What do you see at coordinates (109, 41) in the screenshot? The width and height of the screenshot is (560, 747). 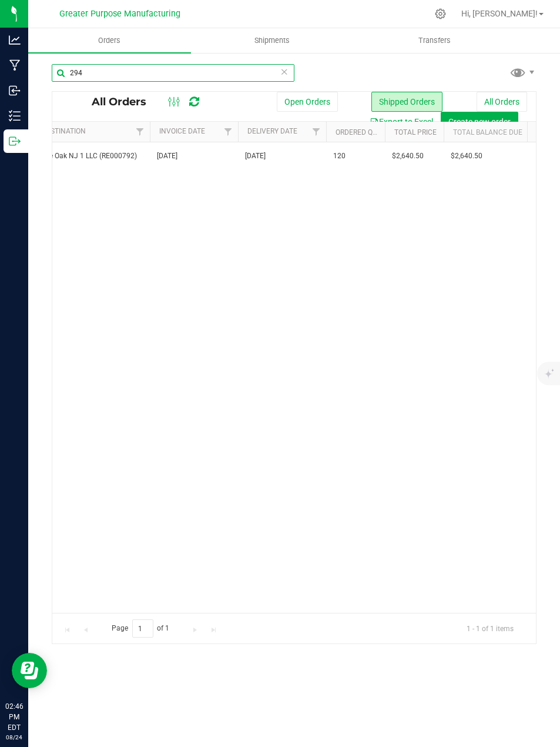 I see `a: Orders` at bounding box center [109, 41].